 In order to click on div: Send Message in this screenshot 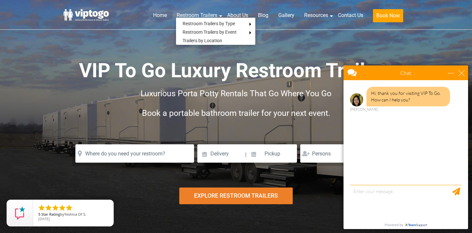, I will do `click(117, 130)`.